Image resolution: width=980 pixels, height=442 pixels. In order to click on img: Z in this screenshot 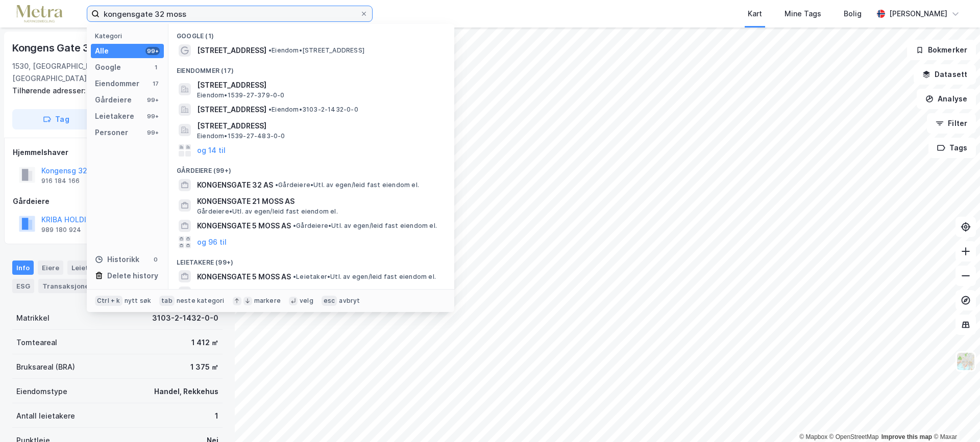, I will do `click(966, 362)`.